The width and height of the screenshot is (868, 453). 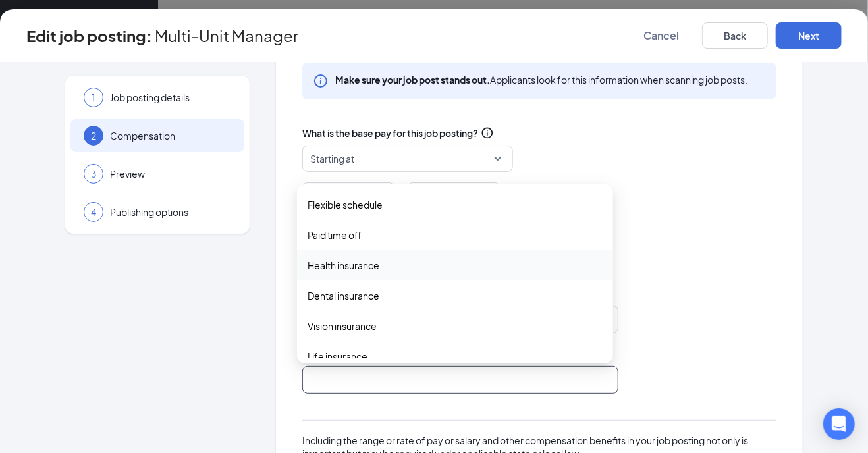 I want to click on span: 4, so click(x=93, y=212).